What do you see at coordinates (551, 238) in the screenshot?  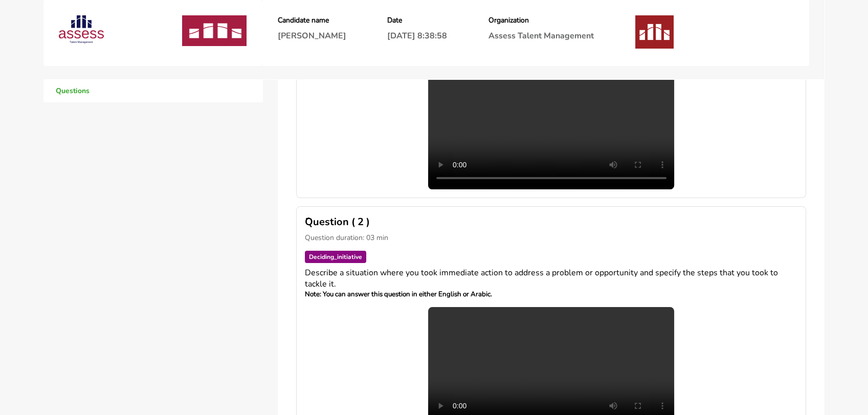 I see `p: Question duration: 03 min` at bounding box center [551, 238].